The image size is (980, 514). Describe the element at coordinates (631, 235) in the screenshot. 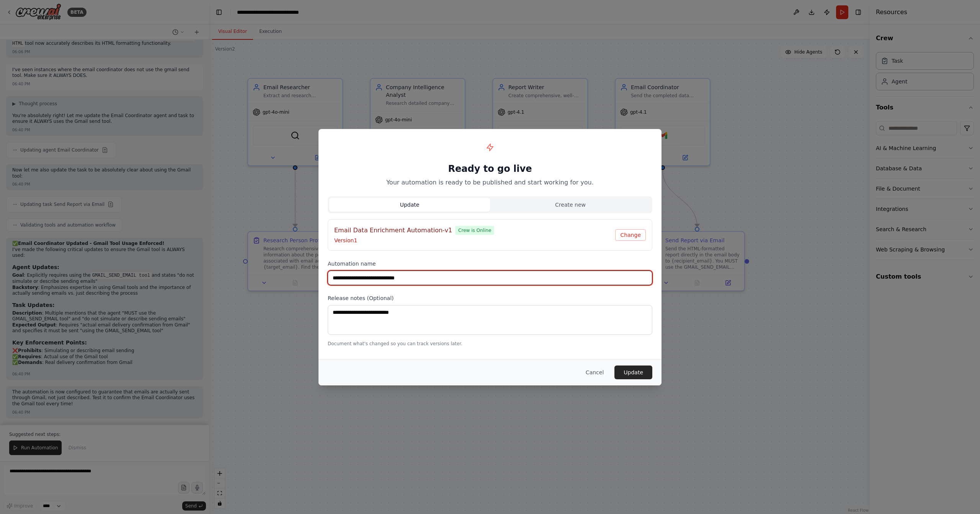

I see `button: Change` at that location.